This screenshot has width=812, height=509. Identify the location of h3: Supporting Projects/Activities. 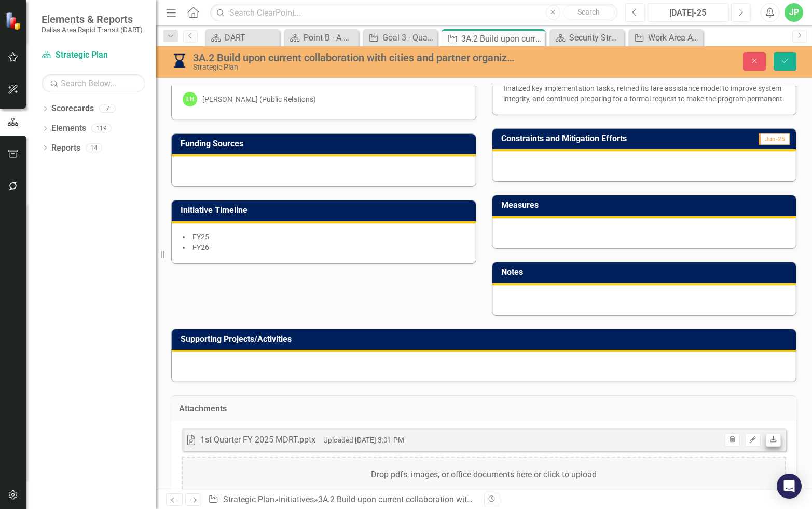
(486, 339).